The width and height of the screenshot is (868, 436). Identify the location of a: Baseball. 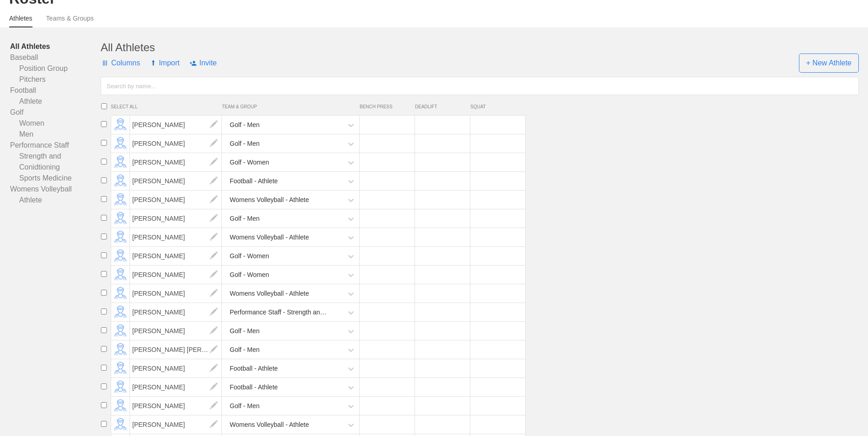
(55, 58).